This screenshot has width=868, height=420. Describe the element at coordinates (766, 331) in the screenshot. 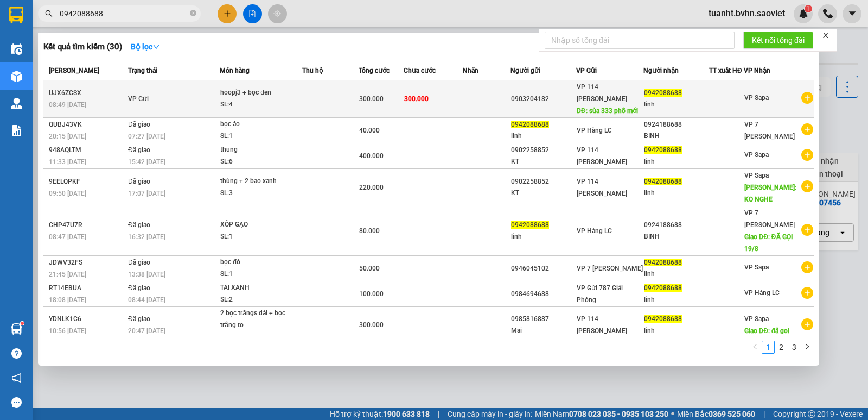

I see `span: Giao DĐ: đã gọi` at that location.